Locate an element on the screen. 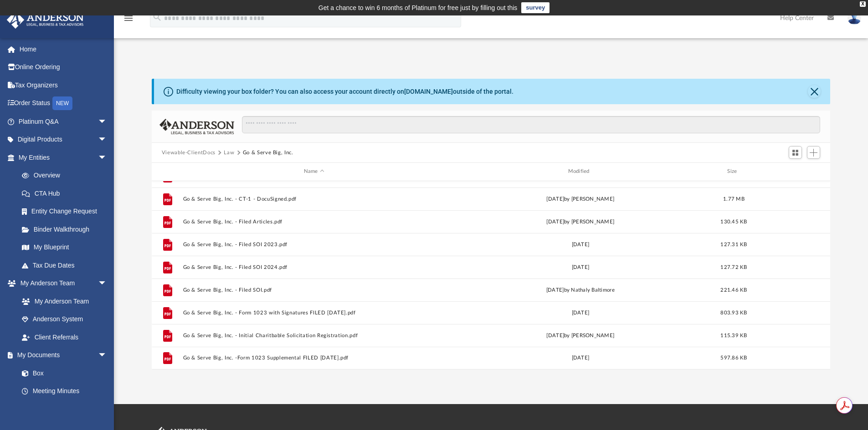  button: Add is located at coordinates (814, 153).